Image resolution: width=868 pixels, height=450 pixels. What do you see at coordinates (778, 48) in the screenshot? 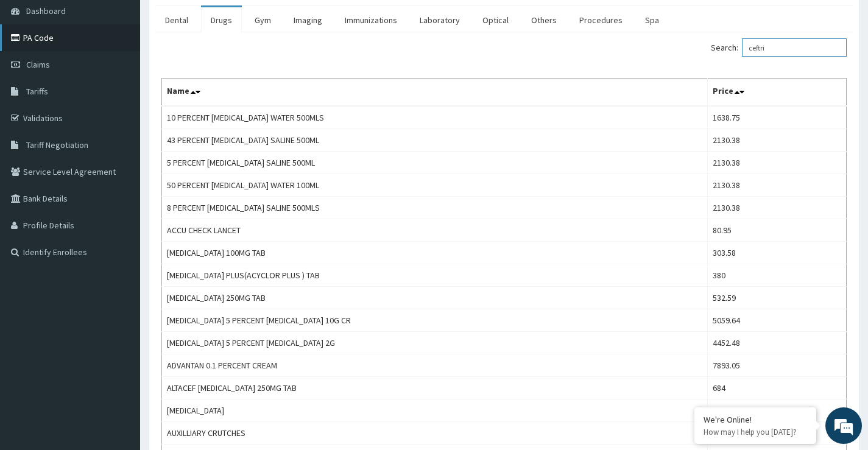
I see `label: Search:` at bounding box center [778, 48].